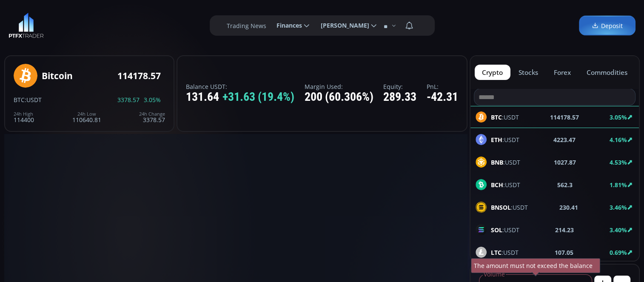 The image size is (644, 282). Describe the element at coordinates (618, 185) in the screenshot. I see `b: 1.81%` at that location.